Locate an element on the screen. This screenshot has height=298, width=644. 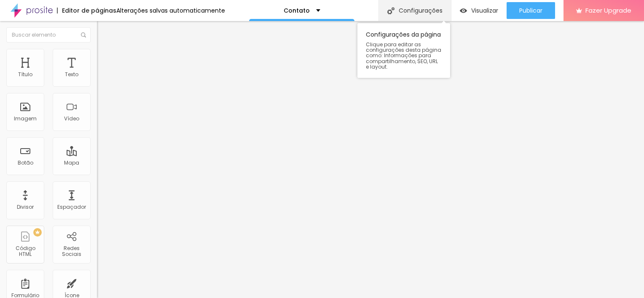
div: Vídeo is located at coordinates (72, 119).